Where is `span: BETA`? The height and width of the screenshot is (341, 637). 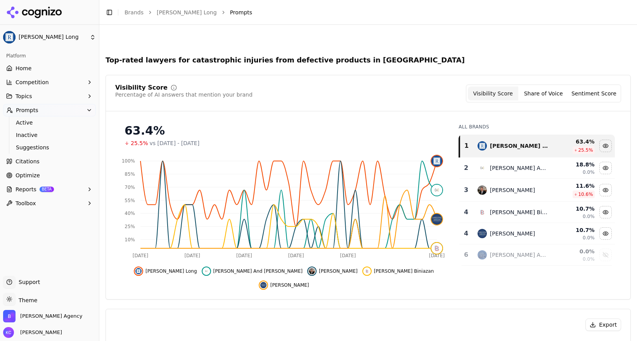 span: BETA is located at coordinates (47, 189).